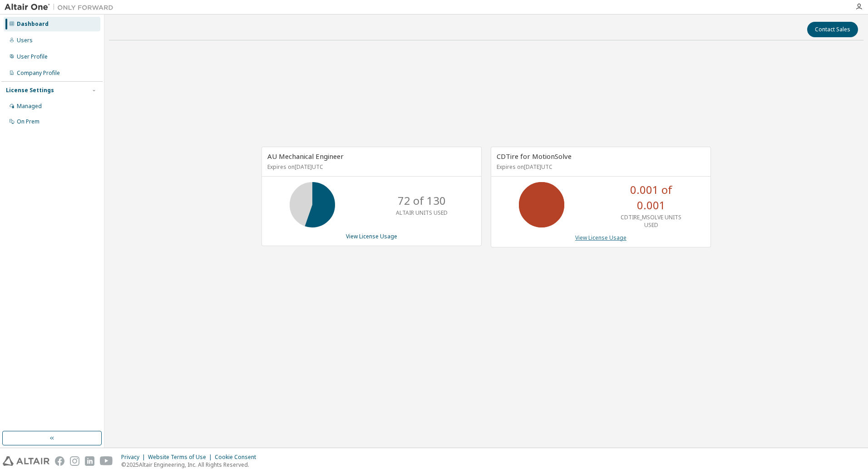 This screenshot has height=474, width=868. I want to click on div: Managed, so click(29, 106).